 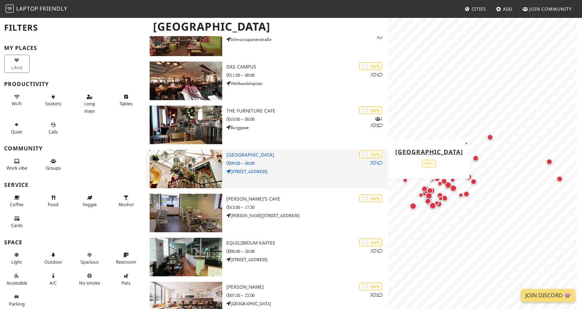 I want to click on img: Fredi's Cafe, so click(x=186, y=213).